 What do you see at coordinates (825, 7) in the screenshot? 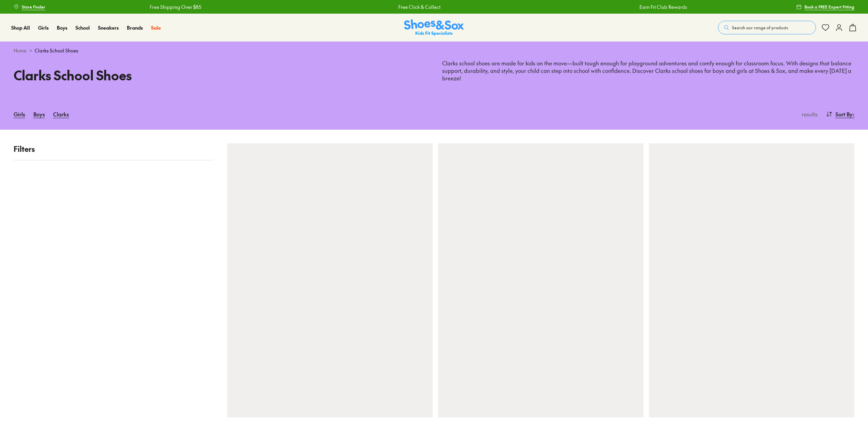
I see `a: Book a FREE Expert Fitting` at bounding box center [825, 7].